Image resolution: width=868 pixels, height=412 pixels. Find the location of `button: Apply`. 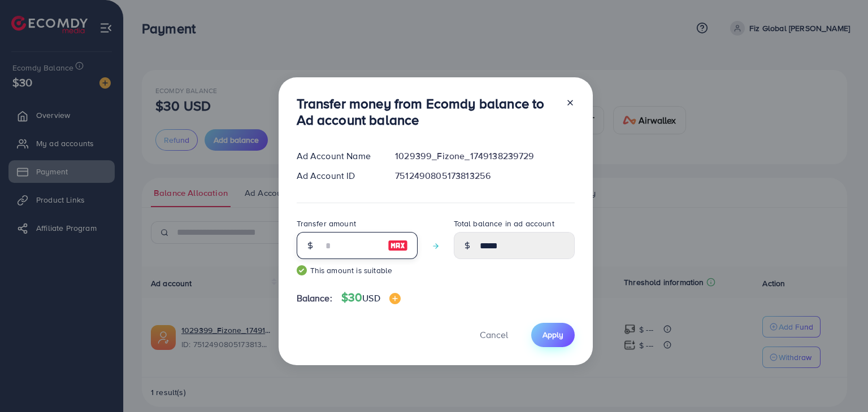

button: Apply is located at coordinates (553, 335).